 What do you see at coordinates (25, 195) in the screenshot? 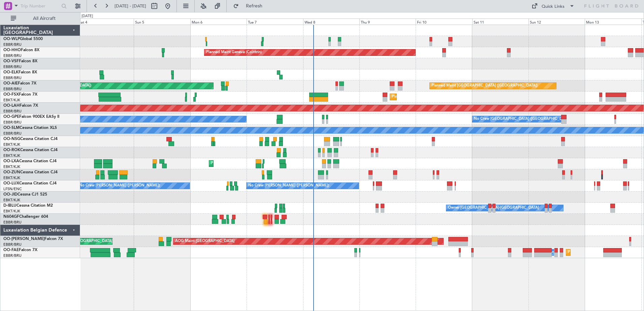
I see `a: OO-JIDCessna CJ1 525` at bounding box center [25, 195].